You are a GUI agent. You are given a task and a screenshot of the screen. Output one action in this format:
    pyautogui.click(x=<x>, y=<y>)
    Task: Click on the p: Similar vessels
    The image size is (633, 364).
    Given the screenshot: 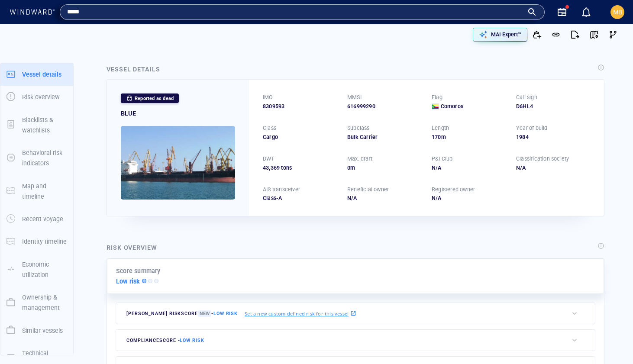 What is the action you would take?
    pyautogui.click(x=42, y=330)
    